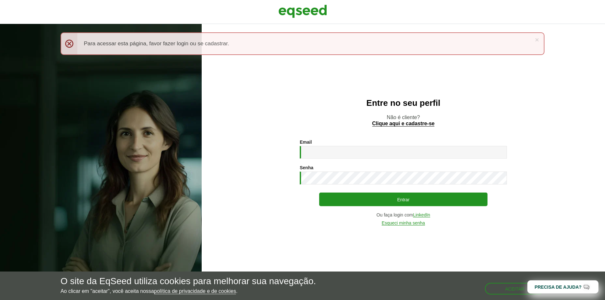 This screenshot has height=300, width=605. What do you see at coordinates (403, 124) in the screenshot?
I see `a: Clique aqui e cadastre-se` at bounding box center [403, 124].